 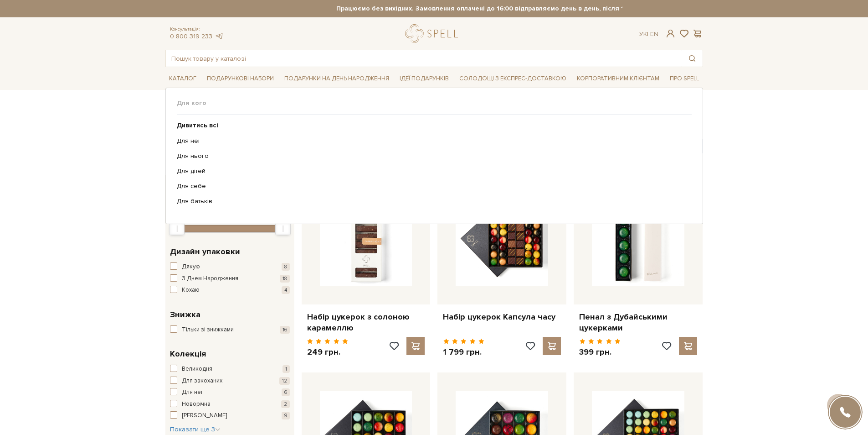 I want to click on span: Дизайн упаковки, so click(x=205, y=251).